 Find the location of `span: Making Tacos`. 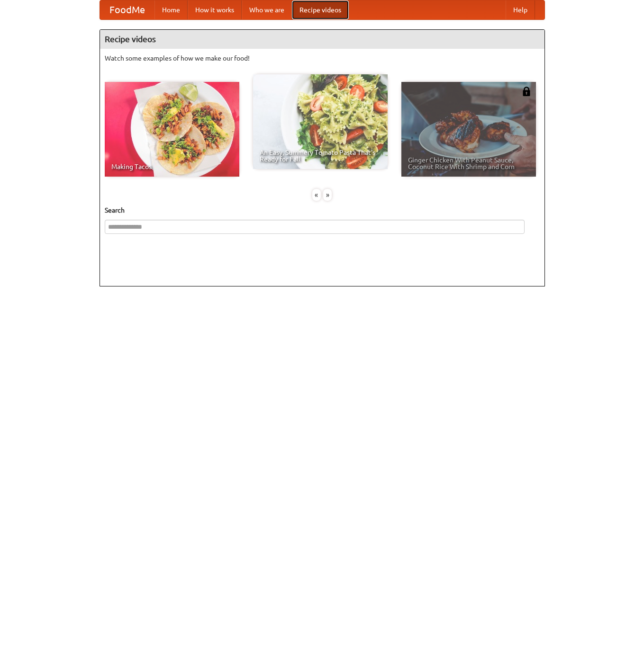

span: Making Tacos is located at coordinates (172, 166).